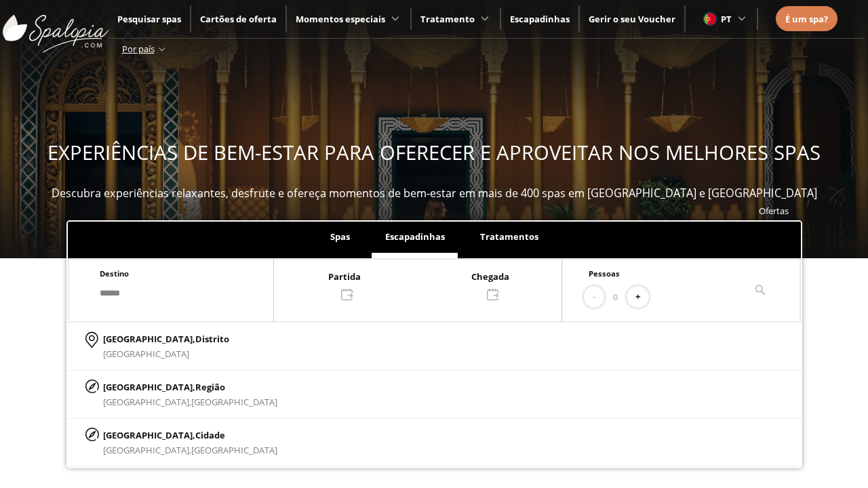 Image resolution: width=868 pixels, height=488 pixels. What do you see at coordinates (632, 19) in the screenshot?
I see `a: Gerir o seu Voucher` at bounding box center [632, 19].